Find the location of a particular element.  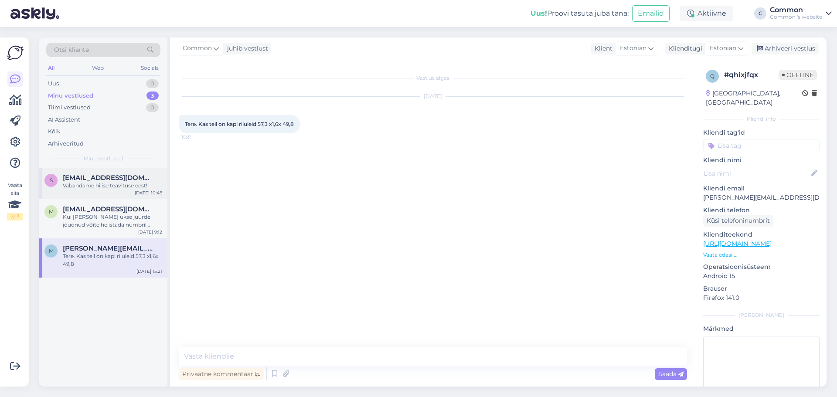

div: Klient is located at coordinates (602, 48).